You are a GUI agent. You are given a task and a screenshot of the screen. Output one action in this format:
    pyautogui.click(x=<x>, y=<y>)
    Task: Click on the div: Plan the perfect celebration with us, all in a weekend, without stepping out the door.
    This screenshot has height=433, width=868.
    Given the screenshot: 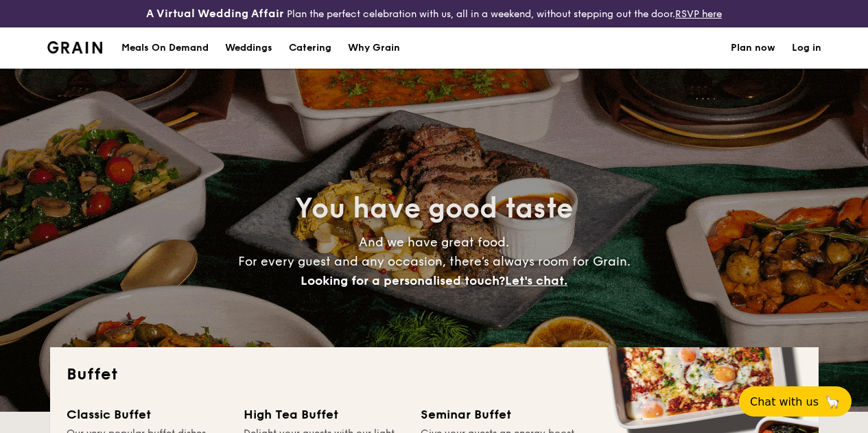 What is the action you would take?
    pyautogui.click(x=434, y=14)
    